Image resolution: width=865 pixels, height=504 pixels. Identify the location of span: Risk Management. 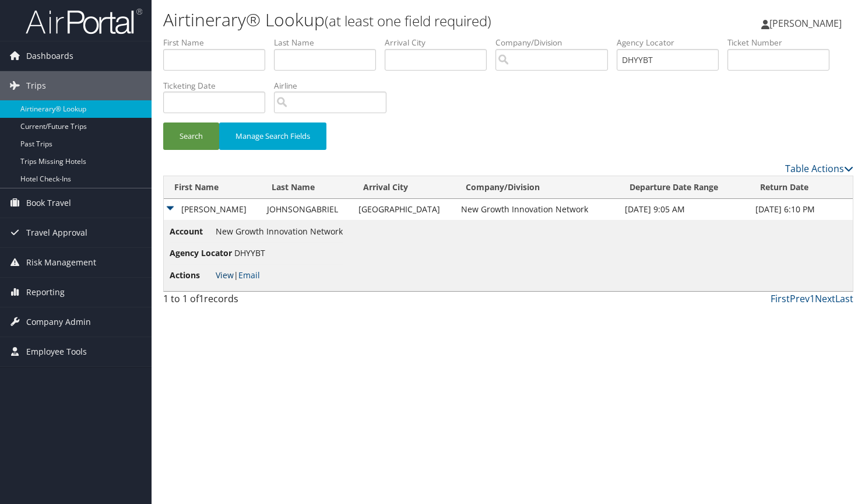
(62, 262).